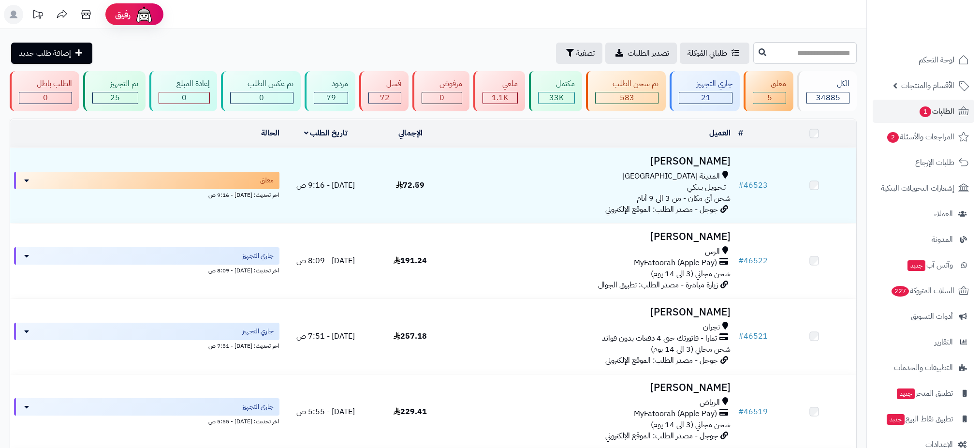  Describe the element at coordinates (712, 327) in the screenshot. I see `span: نجران` at that location.